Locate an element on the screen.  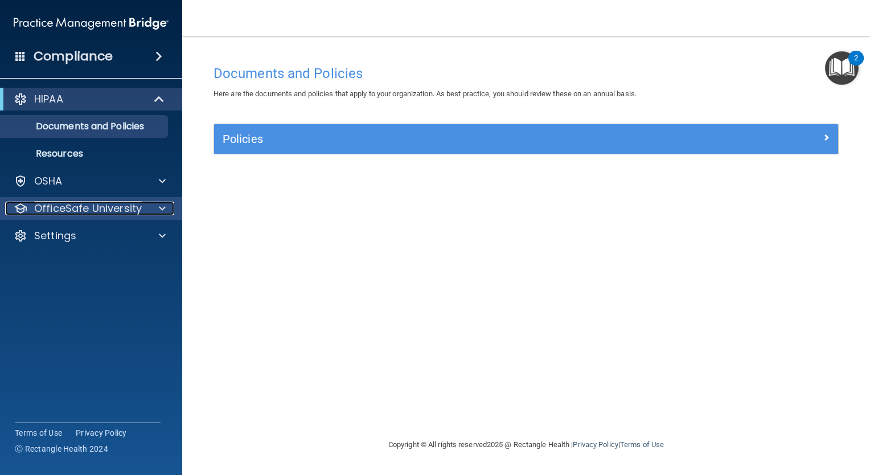
p: OfficeSafe University is located at coordinates (88, 208).